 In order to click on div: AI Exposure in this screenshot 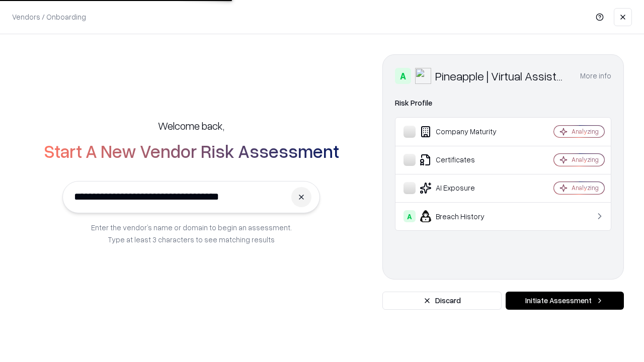, I will do `click(463, 188)`.